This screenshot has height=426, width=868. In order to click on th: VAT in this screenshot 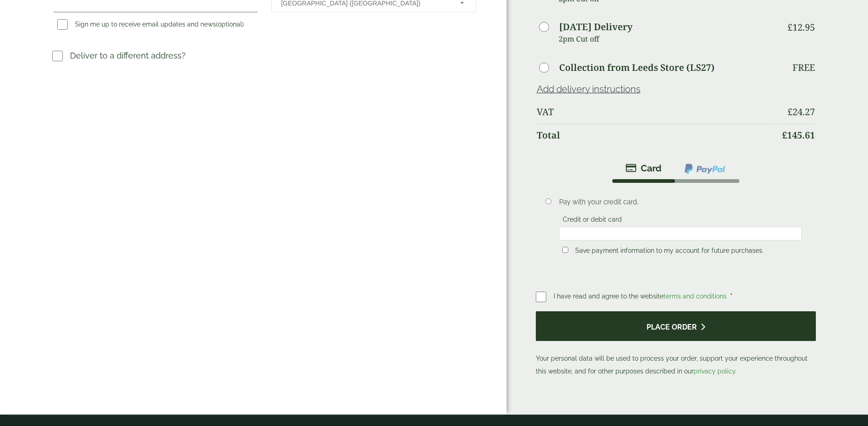, I will do `click(656, 112)`.